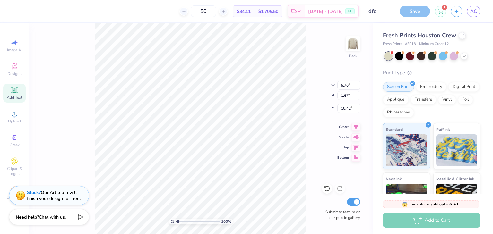  Describe the element at coordinates (394, 179) in the screenshot. I see `span: Neon Ink` at that location.